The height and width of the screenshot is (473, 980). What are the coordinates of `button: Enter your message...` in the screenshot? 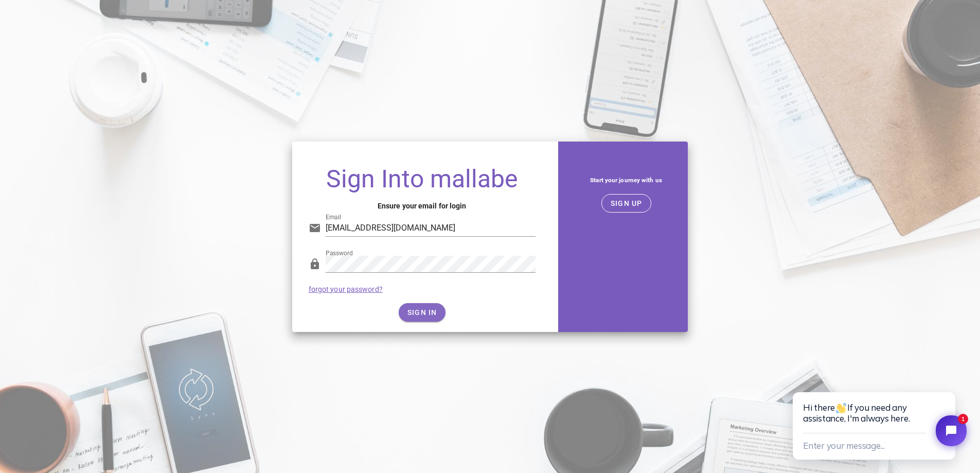 It's located at (61, 87).